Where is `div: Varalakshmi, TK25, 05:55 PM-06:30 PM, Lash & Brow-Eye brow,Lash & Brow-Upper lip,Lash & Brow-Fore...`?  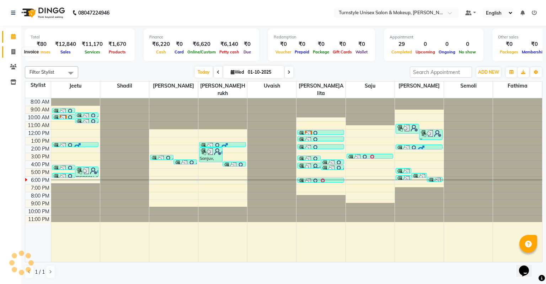
div: Varalakshmi, TK25, 05:55 PM-06:30 PM, Lash & Brow-Eye brow,Lash & Brow-Upper lip,Lash & Brow-Fore... is located at coordinates (404, 178).